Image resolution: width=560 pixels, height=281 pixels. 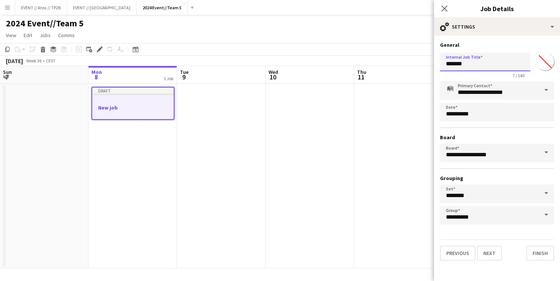 I want to click on h3: General, so click(x=497, y=45).